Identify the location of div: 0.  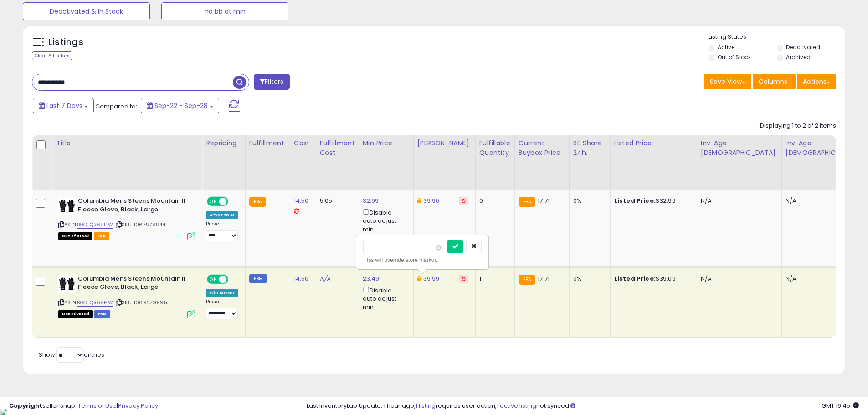
(493, 201).